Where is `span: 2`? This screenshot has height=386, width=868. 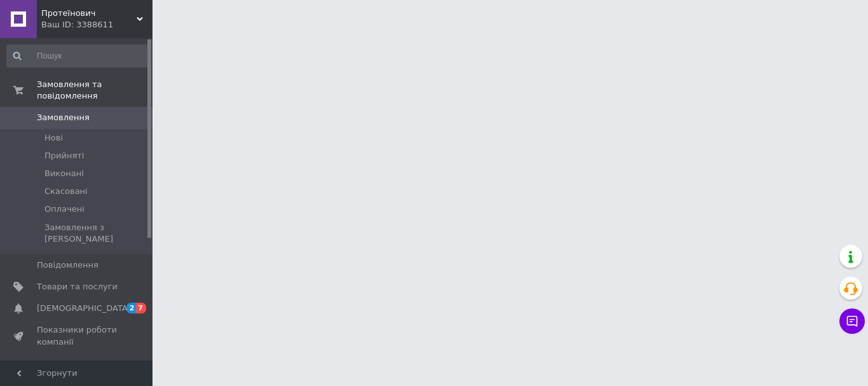 span: 2 is located at coordinates (132, 307).